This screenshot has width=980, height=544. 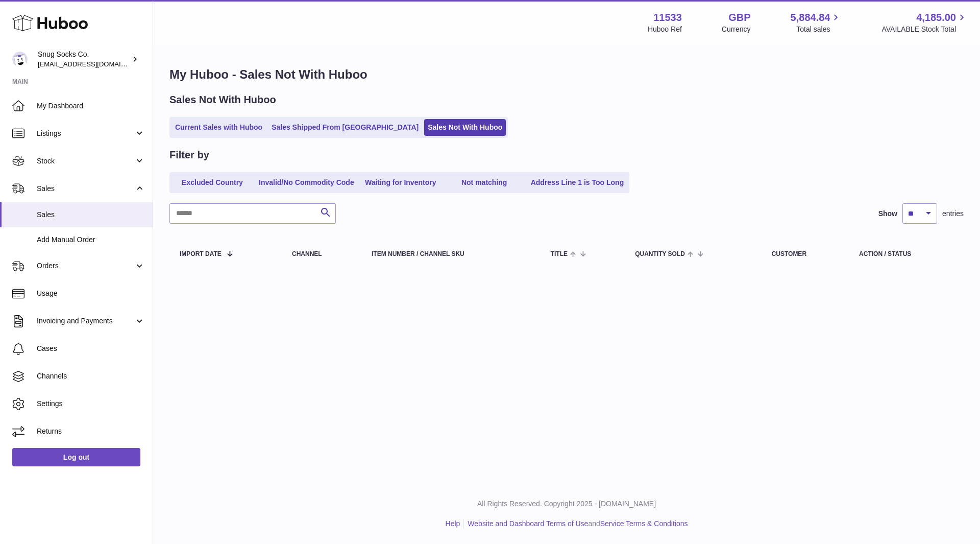 What do you see at coordinates (190, 155) in the screenshot?
I see `h2: Filter by` at bounding box center [190, 155].